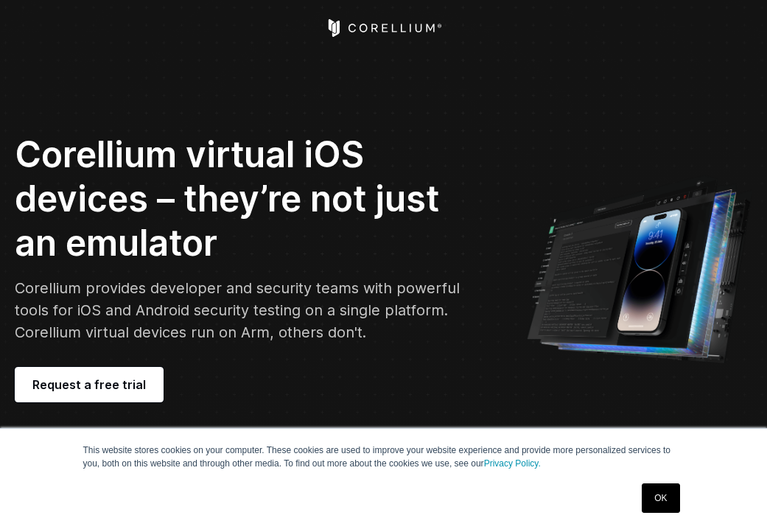  I want to click on img: Corellium UI, so click(639, 266).